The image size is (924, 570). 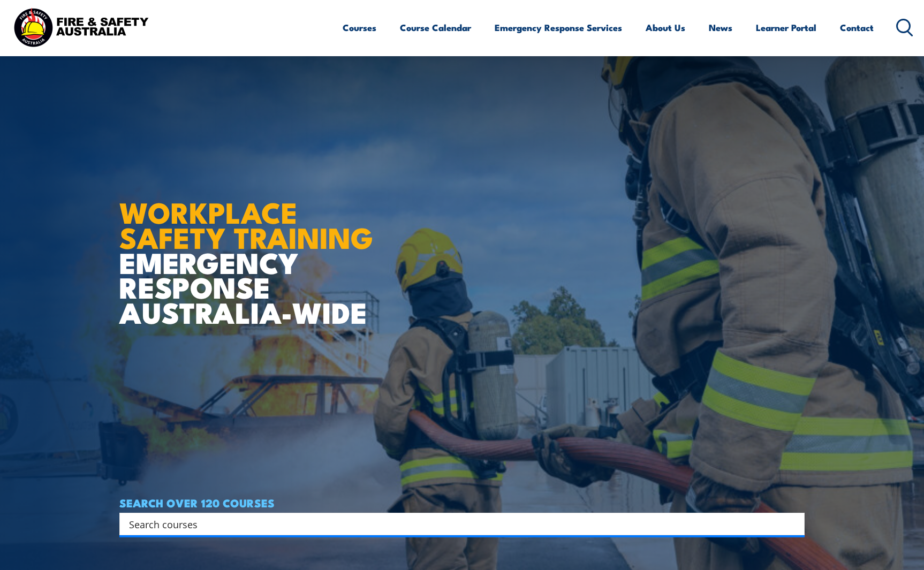 I want to click on a: Contact, so click(x=857, y=27).